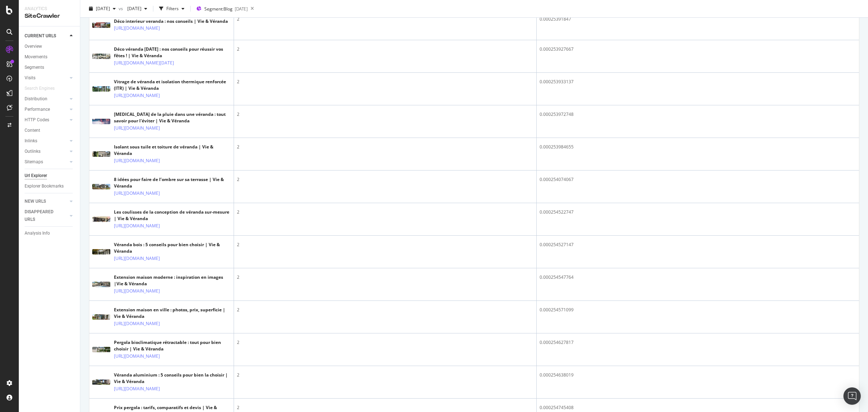  What do you see at coordinates (46, 162) in the screenshot?
I see `a: Sitemaps` at bounding box center [46, 162].